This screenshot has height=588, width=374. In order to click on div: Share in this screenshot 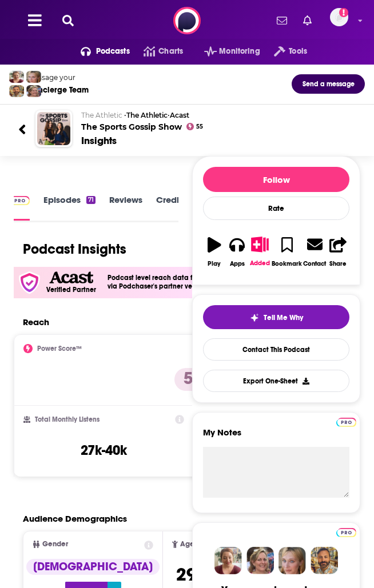, I will do `click(338, 264)`.